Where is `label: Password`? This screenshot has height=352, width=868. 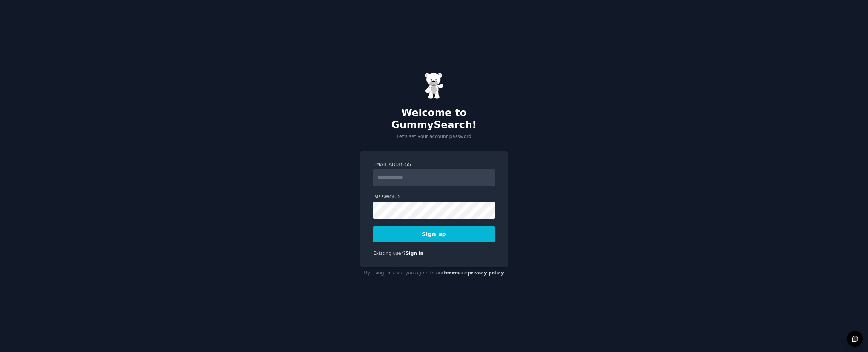
label: Password is located at coordinates (434, 197).